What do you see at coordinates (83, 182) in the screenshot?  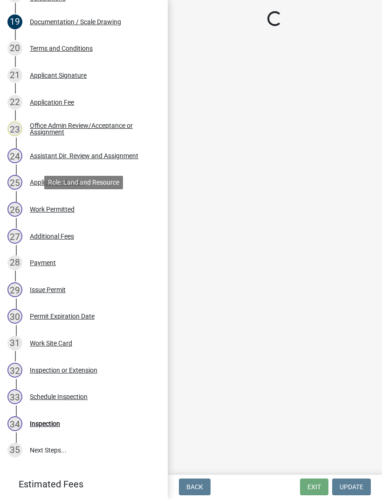 I see `div: Role: Land and Resource` at bounding box center [83, 182].